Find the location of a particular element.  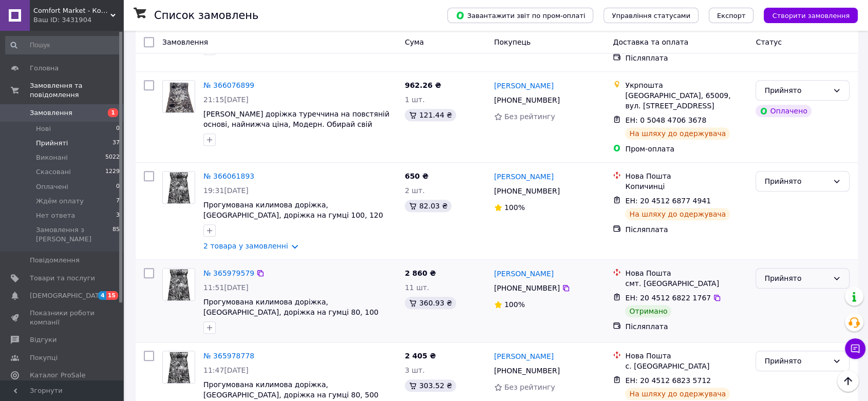

div: Копичинці is located at coordinates (686, 186).